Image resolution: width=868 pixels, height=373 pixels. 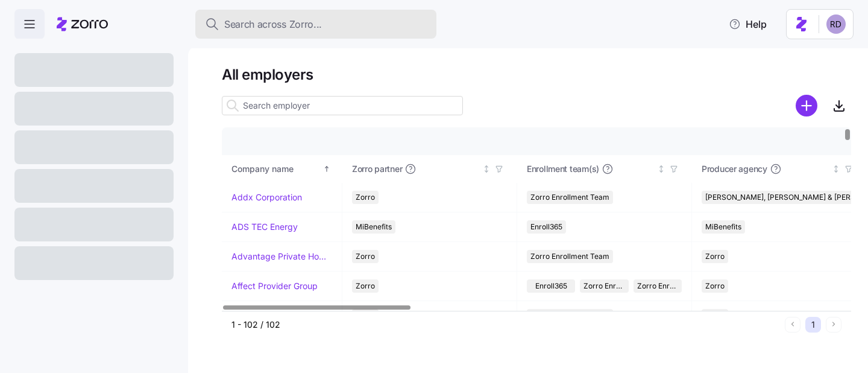 I want to click on svg: add icon, so click(x=807, y=105).